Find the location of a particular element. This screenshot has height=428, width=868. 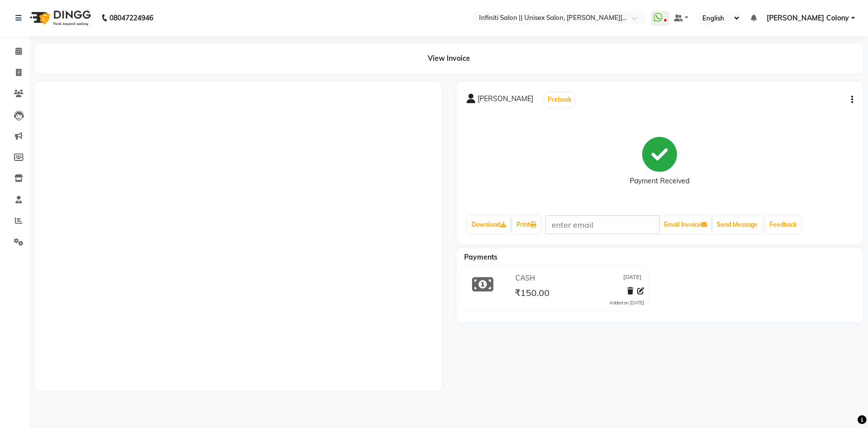

a: Feedback is located at coordinates (783, 225).